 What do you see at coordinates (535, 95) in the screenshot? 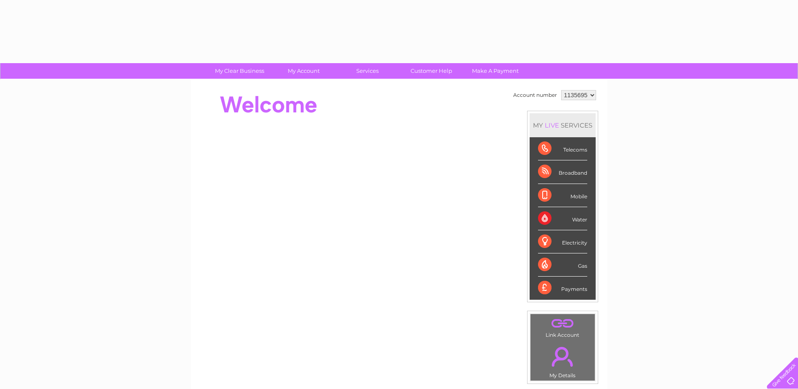
I see `td: Account number` at bounding box center [535, 95].